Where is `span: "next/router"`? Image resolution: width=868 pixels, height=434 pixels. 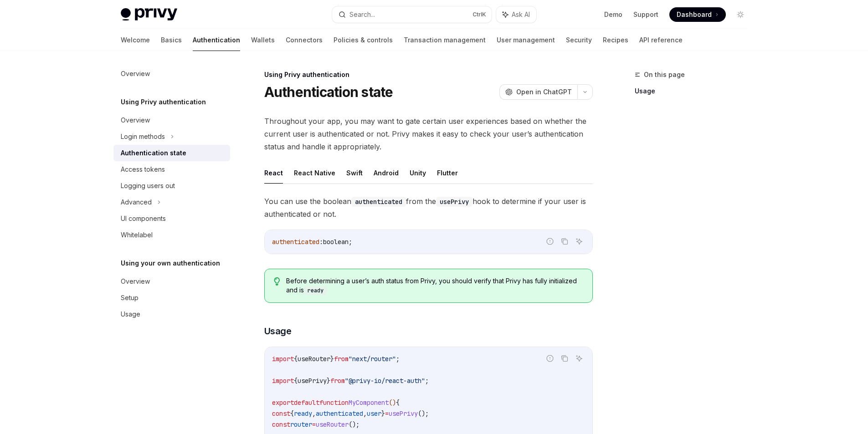
span: "next/router" is located at coordinates (372, 359).